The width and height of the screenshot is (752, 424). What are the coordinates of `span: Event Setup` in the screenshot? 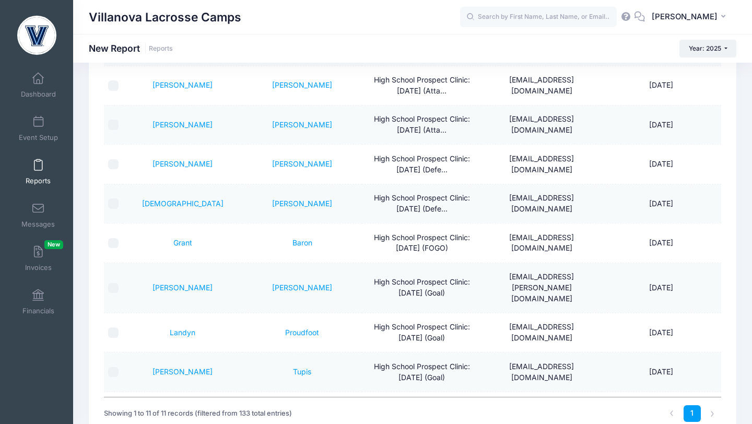 It's located at (38, 137).